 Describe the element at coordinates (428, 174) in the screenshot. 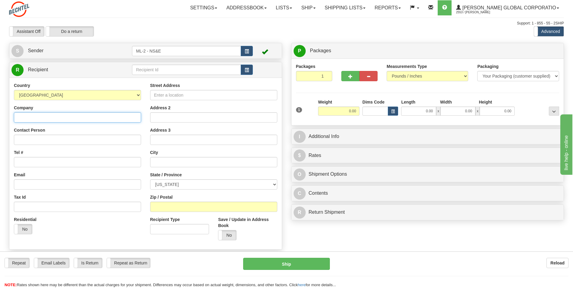

I see `a: OShipment Options` at that location.